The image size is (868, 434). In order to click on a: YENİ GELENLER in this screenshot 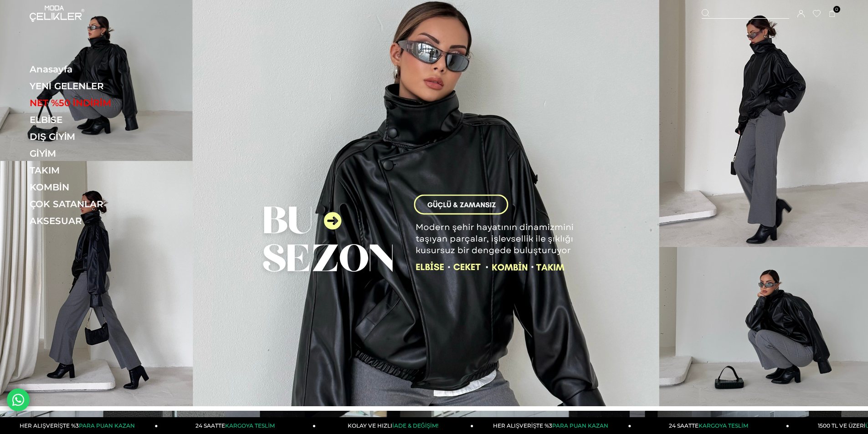, I will do `click(92, 86)`.